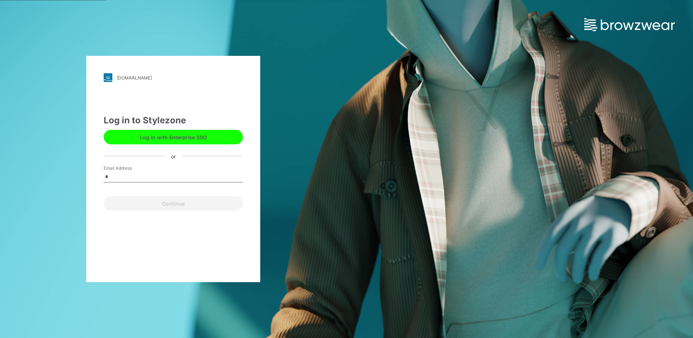  Describe the element at coordinates (108, 78) in the screenshot. I see `img: stylezone-logo.562084cfcfab977791bfbf7441f1a819.svg` at that location.